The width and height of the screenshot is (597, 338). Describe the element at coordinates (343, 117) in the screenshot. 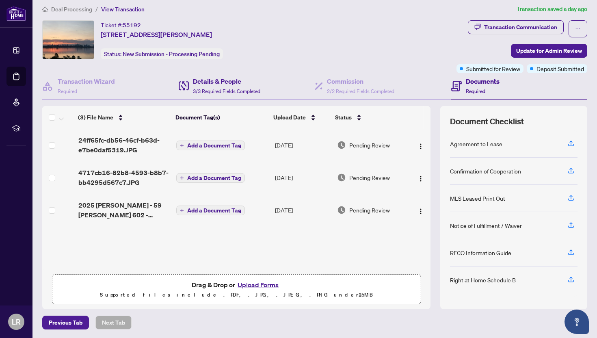

I see `span: Status` at that location.